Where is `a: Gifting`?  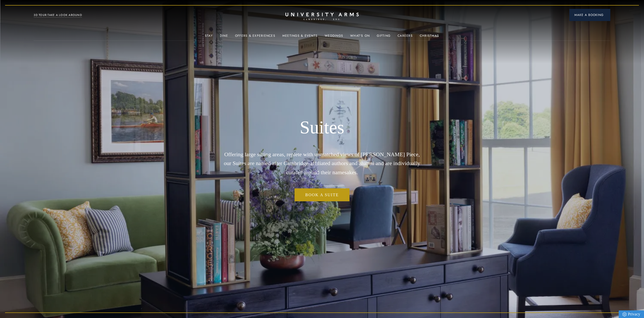
a: Gifting is located at coordinates (383, 37).